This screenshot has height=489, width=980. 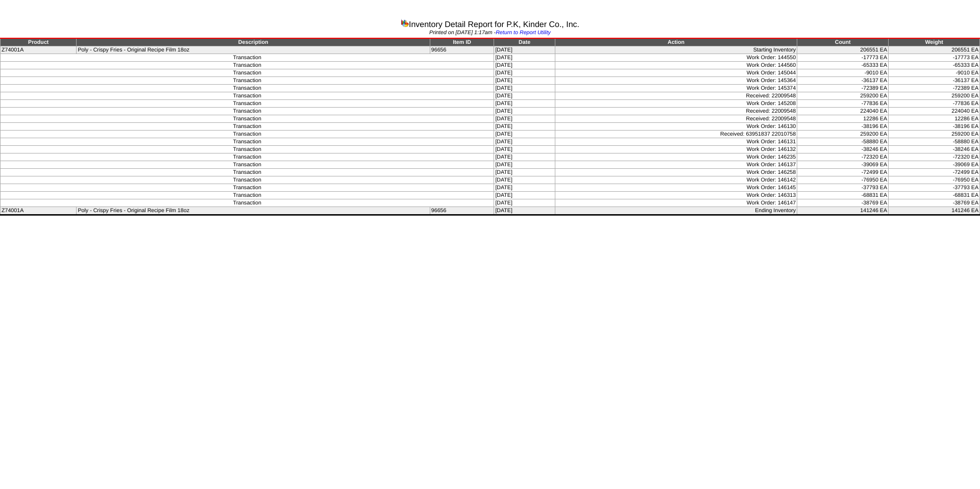 What do you see at coordinates (462, 211) in the screenshot?
I see `td: 96656` at bounding box center [462, 211].